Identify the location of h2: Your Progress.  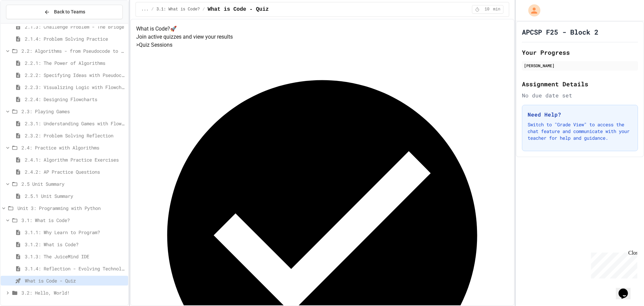
(580, 53).